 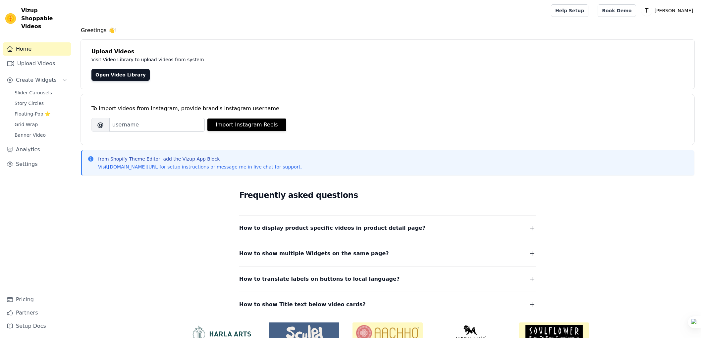 What do you see at coordinates (387, 109) in the screenshot?
I see `div: To import videos from Instagram, provide brand's instagram username` at bounding box center [387, 109].